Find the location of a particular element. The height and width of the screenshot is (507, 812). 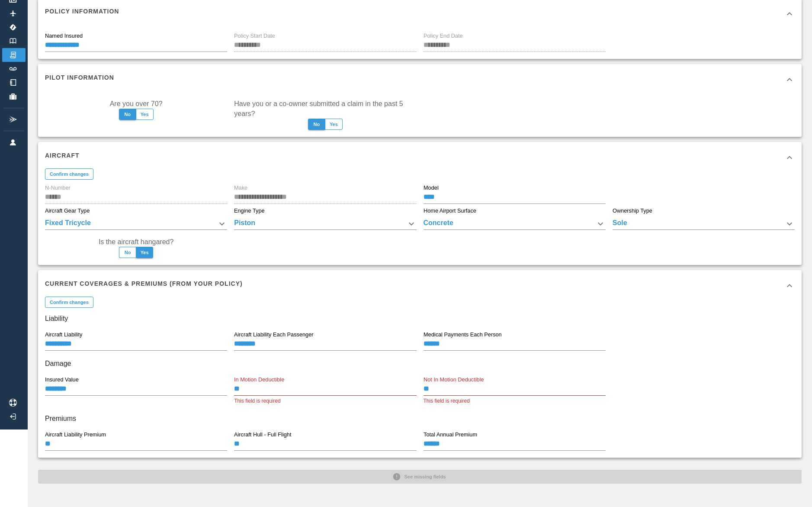

label: Aircraft Liability Each Passenger is located at coordinates (274, 334).